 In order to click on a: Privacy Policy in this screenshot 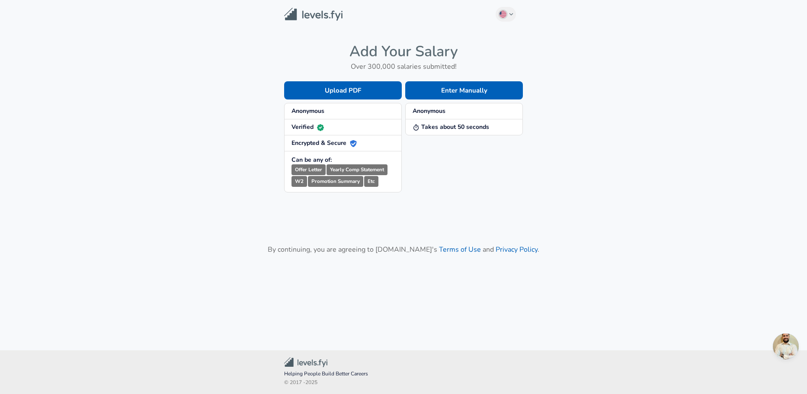, I will do `click(516, 249)`.